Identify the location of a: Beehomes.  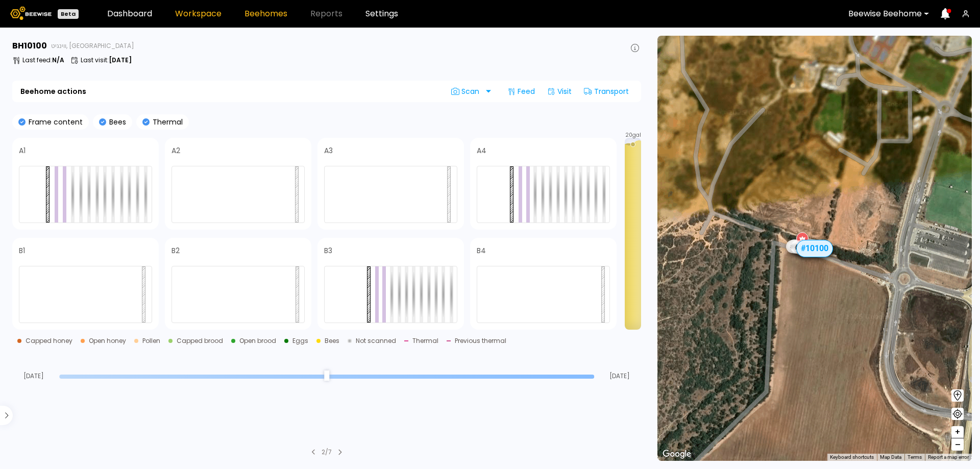
(266, 14).